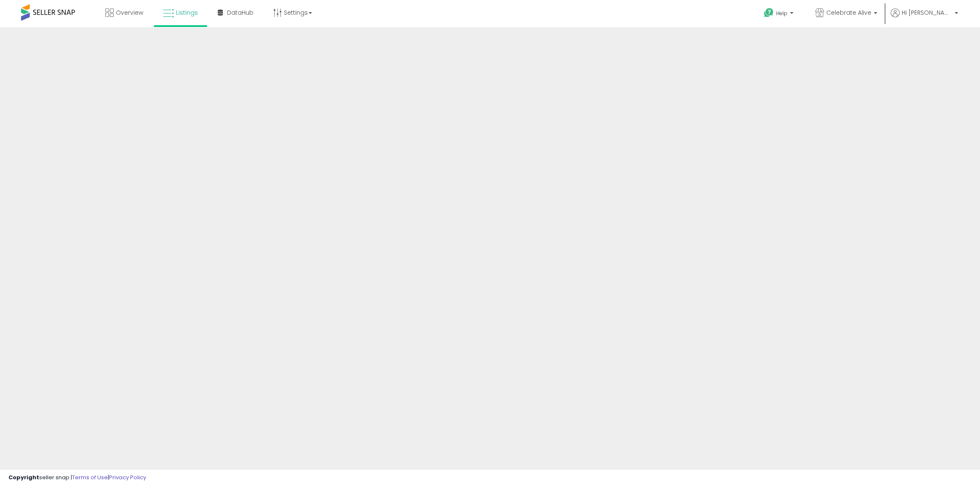  I want to click on span: Help, so click(782, 13).